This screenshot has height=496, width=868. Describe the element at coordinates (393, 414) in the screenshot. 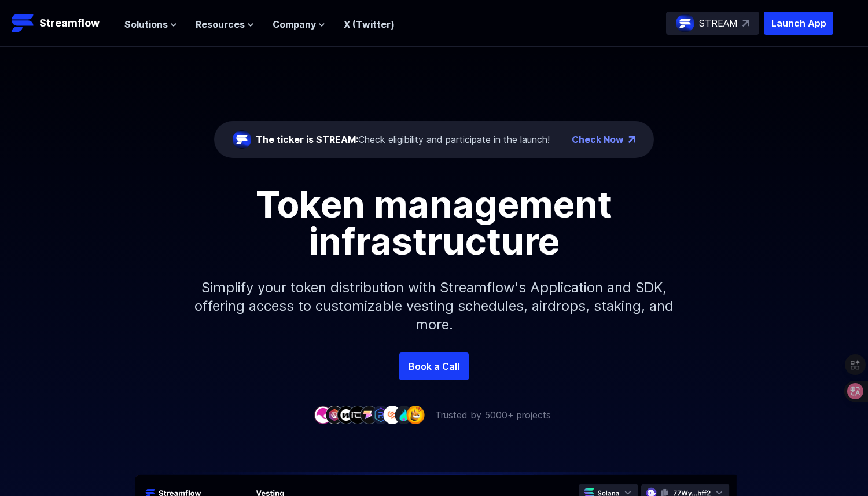

I see `img: company-7` at that location.